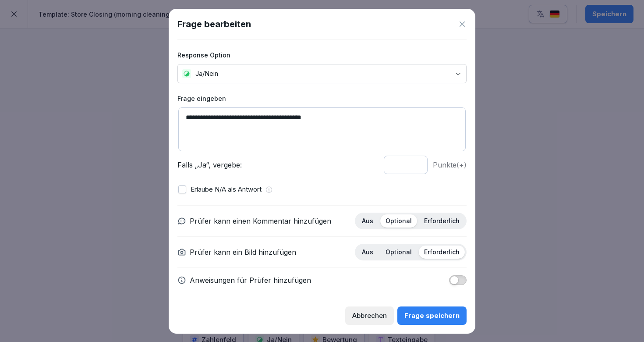 The height and width of the screenshot is (342, 644). What do you see at coordinates (214, 24) in the screenshot?
I see `h1: Frage bearbeiten` at bounding box center [214, 24].